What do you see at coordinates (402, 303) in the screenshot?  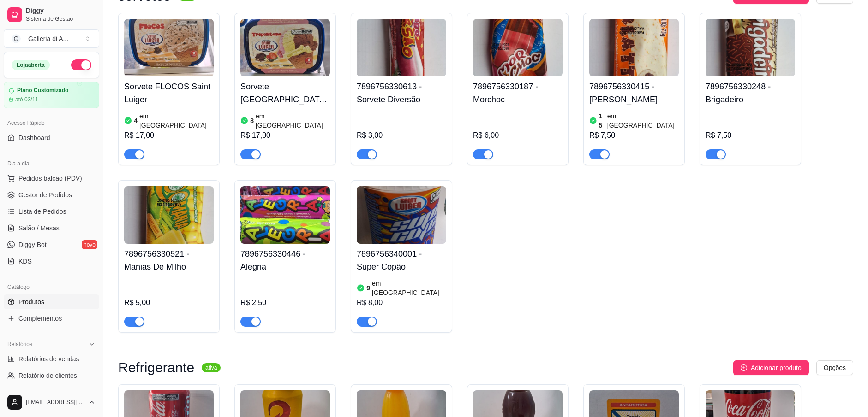 I see `div: R$ 8,00` at bounding box center [402, 303].